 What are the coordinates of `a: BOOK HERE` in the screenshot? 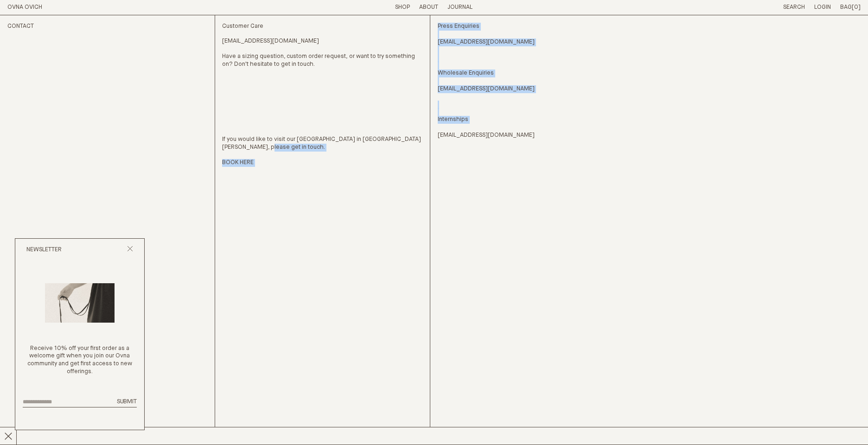 It's located at (238, 163).